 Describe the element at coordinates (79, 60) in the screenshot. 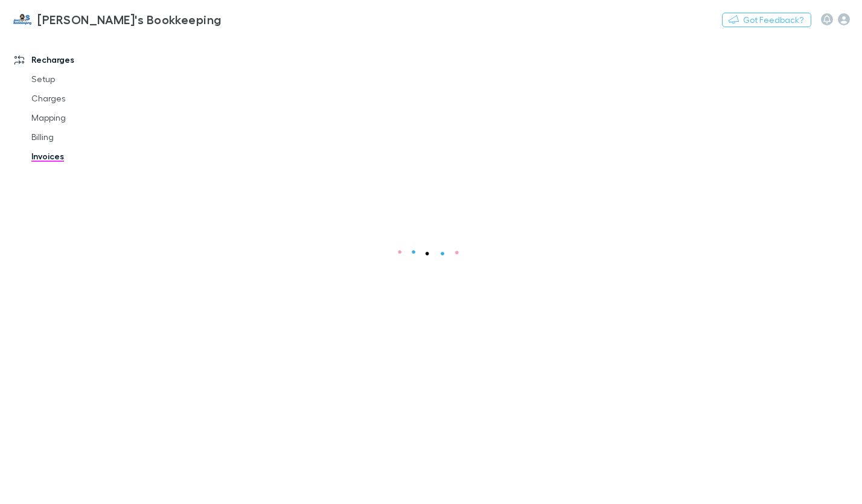

I see `a: Recharges` at that location.